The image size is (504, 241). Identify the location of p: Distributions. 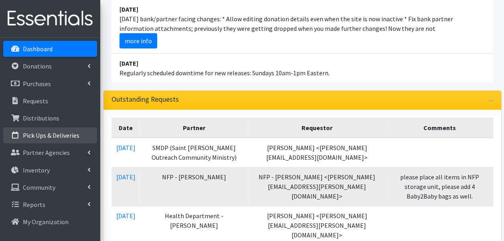
(41, 118).